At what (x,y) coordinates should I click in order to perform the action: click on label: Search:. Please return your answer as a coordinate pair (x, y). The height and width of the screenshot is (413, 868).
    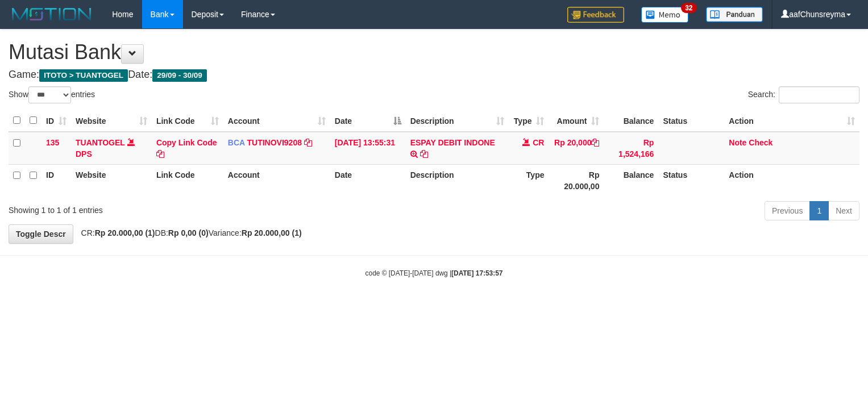
    Looking at the image, I should click on (803, 95).